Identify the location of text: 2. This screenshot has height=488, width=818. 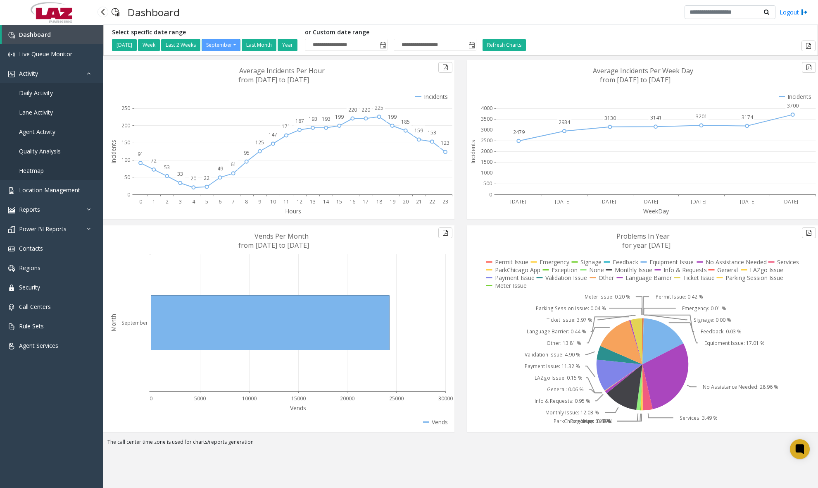
(167, 201).